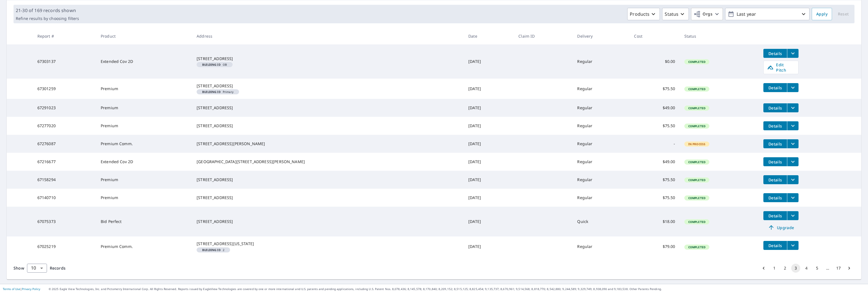  I want to click on button: filesDropdownBtn-67025219, so click(792, 246).